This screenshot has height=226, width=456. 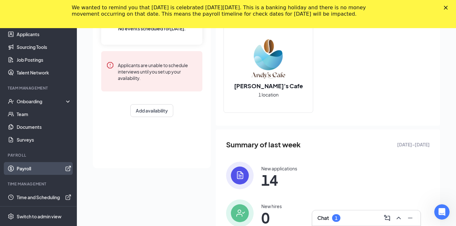 What do you see at coordinates (39, 155) in the screenshot?
I see `div: Payroll` at bounding box center [39, 155].